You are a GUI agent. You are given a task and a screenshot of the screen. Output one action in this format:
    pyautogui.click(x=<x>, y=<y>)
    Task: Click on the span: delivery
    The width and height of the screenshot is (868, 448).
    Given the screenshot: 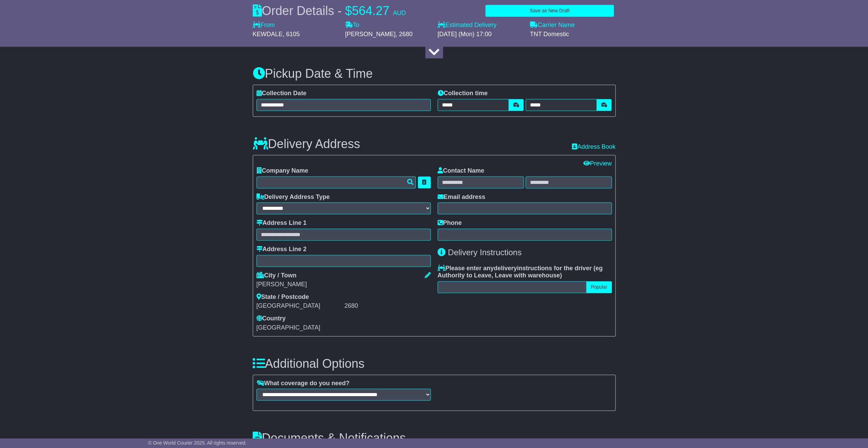 What is the action you would take?
    pyautogui.click(x=505, y=268)
    